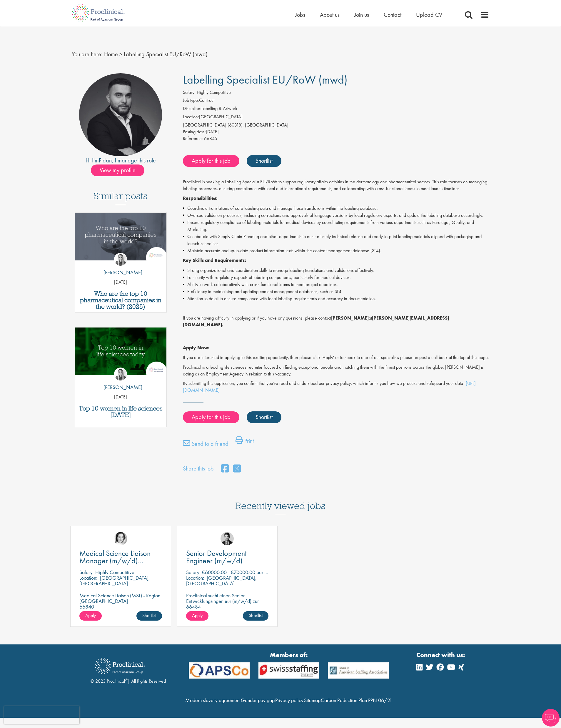  I want to click on a: Jobs, so click(301, 15).